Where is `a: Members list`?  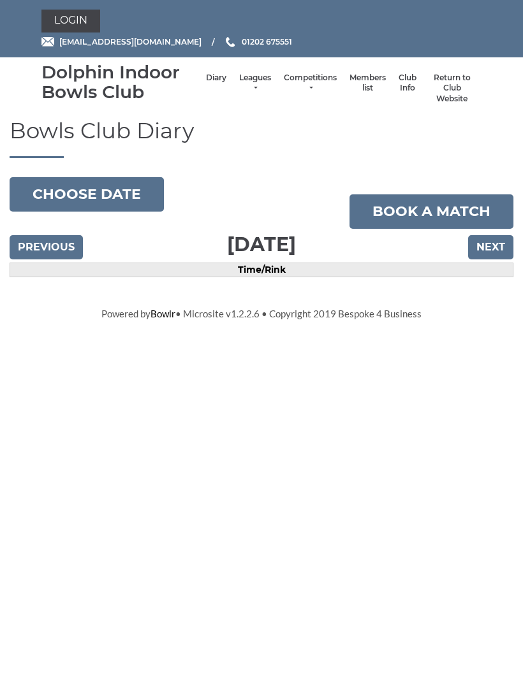
a: Members list is located at coordinates (367, 83).